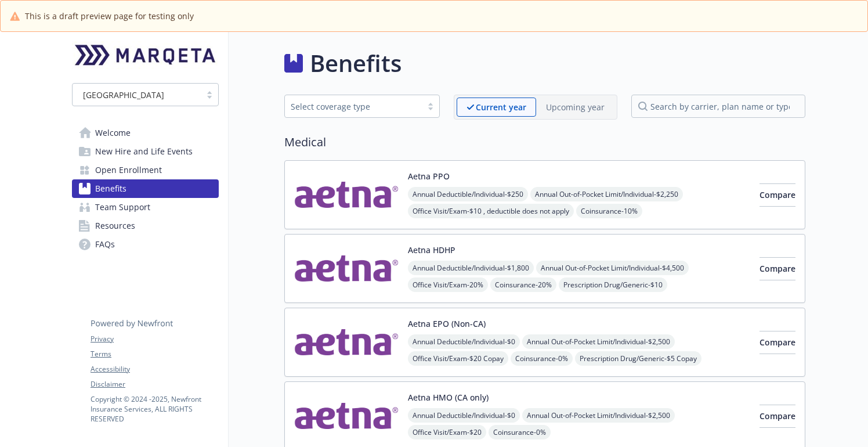 Image resolution: width=868 pixels, height=447 pixels. What do you see at coordinates (613, 285) in the screenshot?
I see `span: Prescription Drug/Generic - $10` at bounding box center [613, 285].